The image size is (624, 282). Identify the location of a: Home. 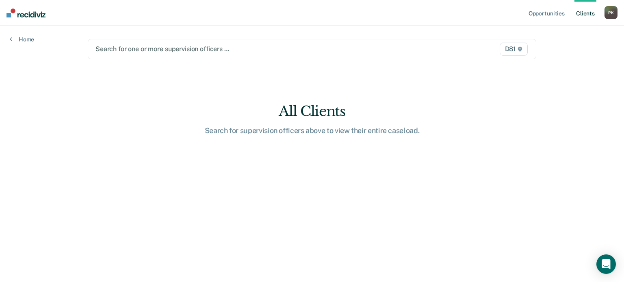
(22, 39).